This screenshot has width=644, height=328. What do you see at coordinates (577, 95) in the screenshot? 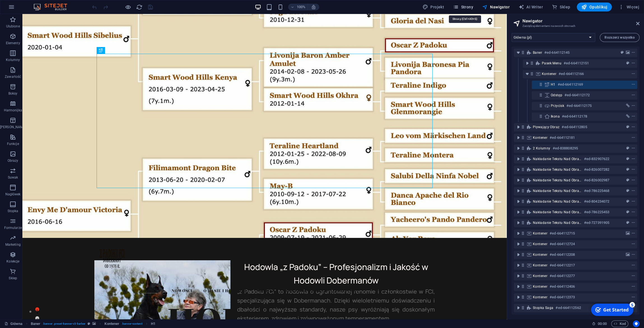
I see `h6: #ed-664112172` at bounding box center [577, 95].